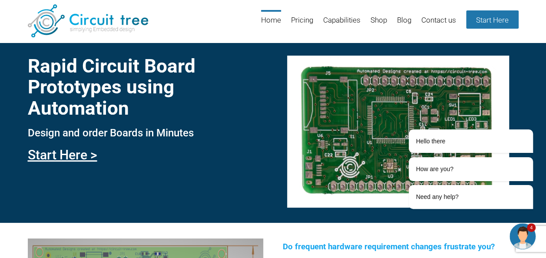  What do you see at coordinates (88, 21) in the screenshot?
I see `img: Circuit Tree` at bounding box center [88, 21].